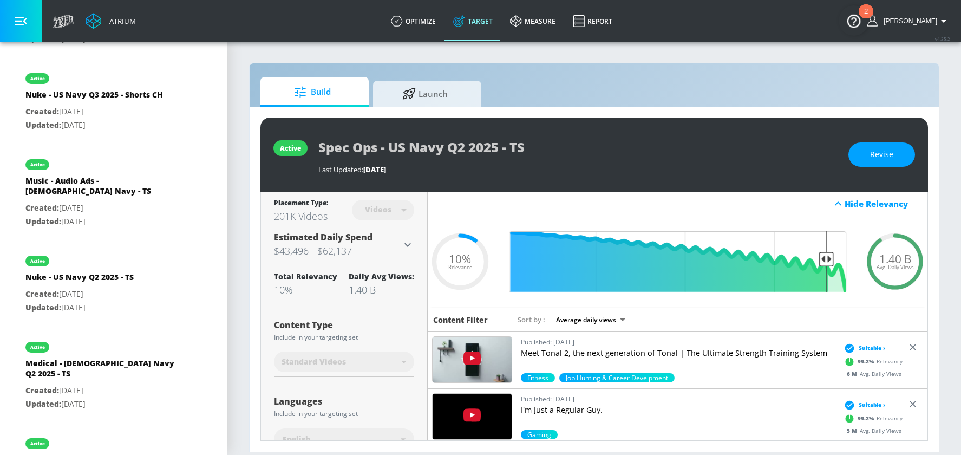  I want to click on button: Open Resource Center, 2 new notifications, so click(854, 21).